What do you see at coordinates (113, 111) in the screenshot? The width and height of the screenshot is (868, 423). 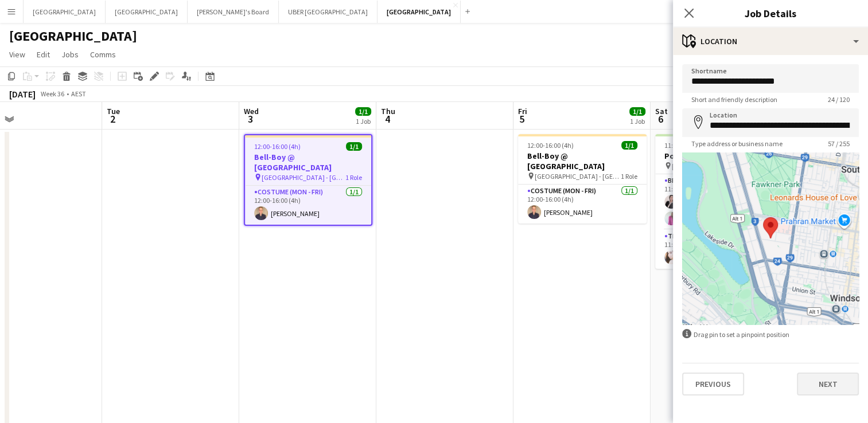 I see `span: Tue` at bounding box center [113, 111].